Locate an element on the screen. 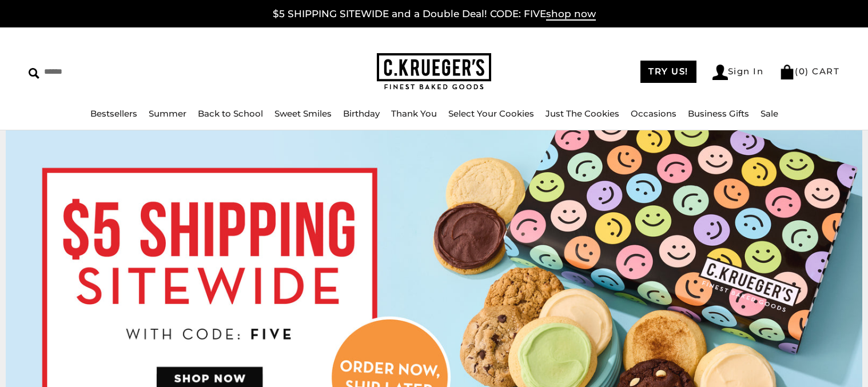 The height and width of the screenshot is (387, 868). a: Thank You is located at coordinates (414, 113).